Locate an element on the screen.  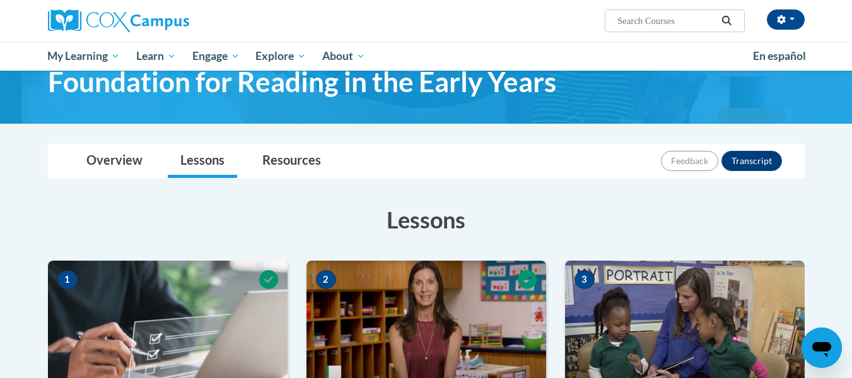
button: Transcript is located at coordinates (752, 161).